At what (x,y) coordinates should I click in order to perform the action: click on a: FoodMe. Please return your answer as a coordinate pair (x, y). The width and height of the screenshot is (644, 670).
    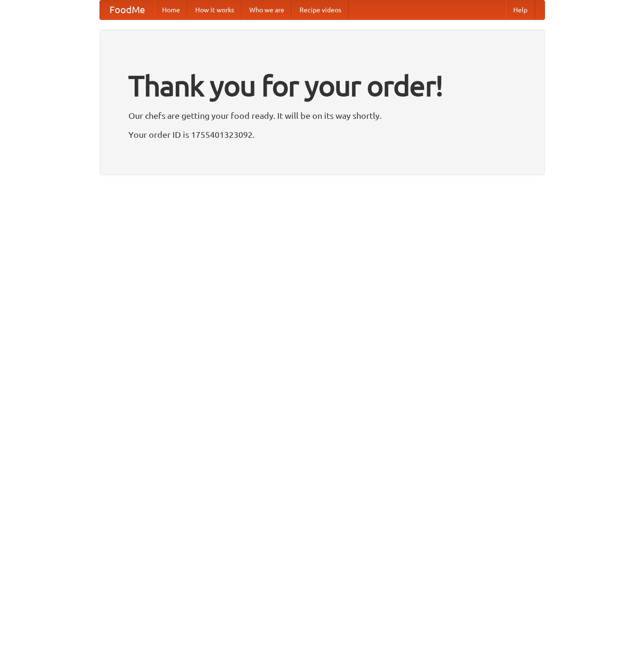
    Looking at the image, I should click on (127, 10).